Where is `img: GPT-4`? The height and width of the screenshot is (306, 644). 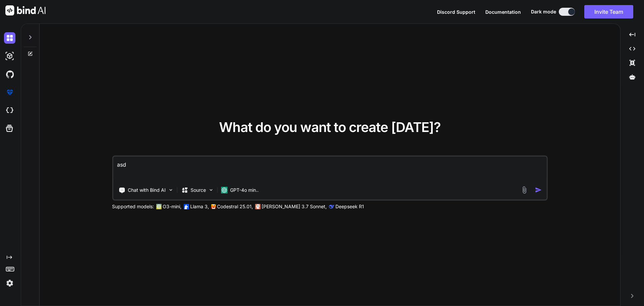
img: GPT-4 is located at coordinates (159, 207).